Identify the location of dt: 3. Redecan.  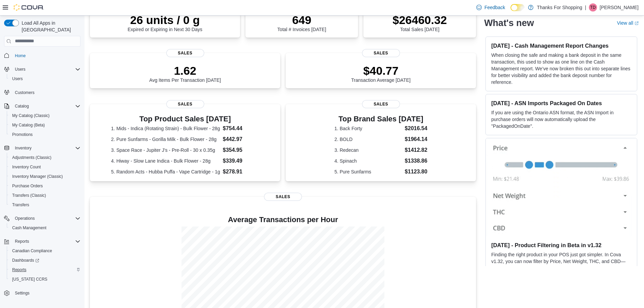
(368, 150).